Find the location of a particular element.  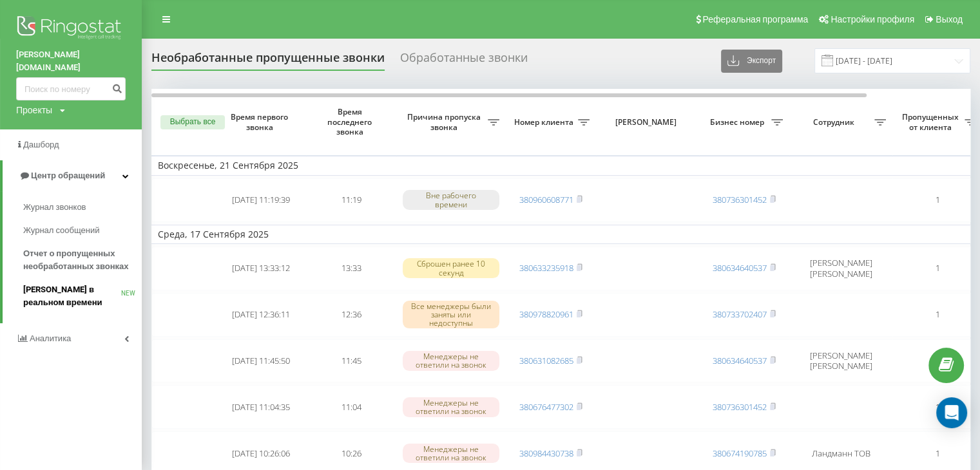

span: Время последнего звонка is located at coordinates (351, 122).